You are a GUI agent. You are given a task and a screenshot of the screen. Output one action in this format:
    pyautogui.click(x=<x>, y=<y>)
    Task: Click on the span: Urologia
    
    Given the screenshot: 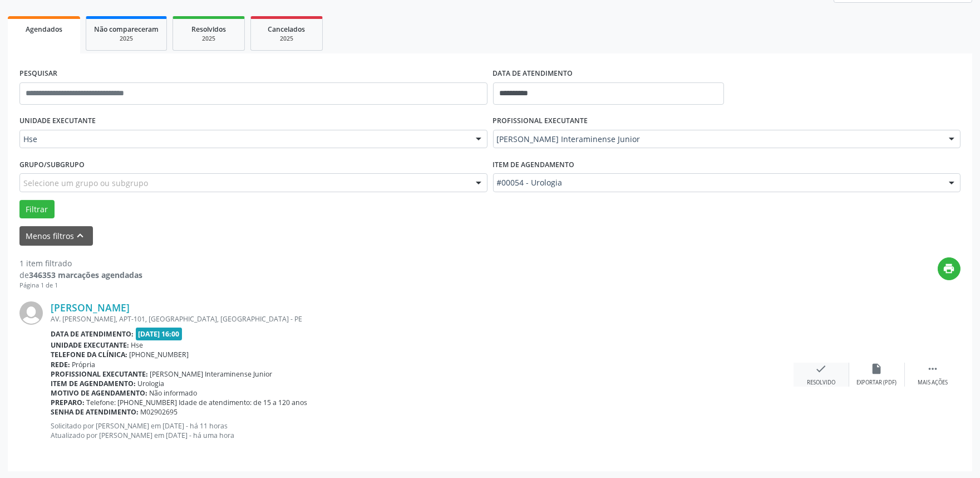 What is the action you would take?
    pyautogui.click(x=151, y=383)
    